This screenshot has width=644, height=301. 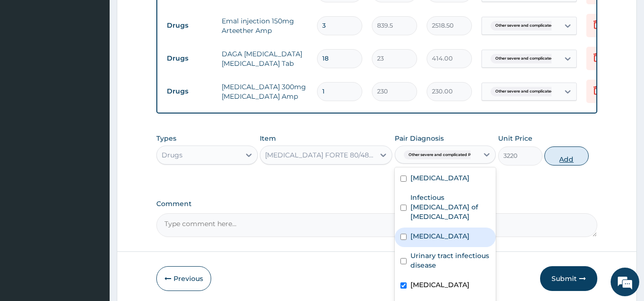 What do you see at coordinates (93, 216) in the screenshot?
I see `textarea: Type your message and hit 'Enter'` at bounding box center [93, 216].